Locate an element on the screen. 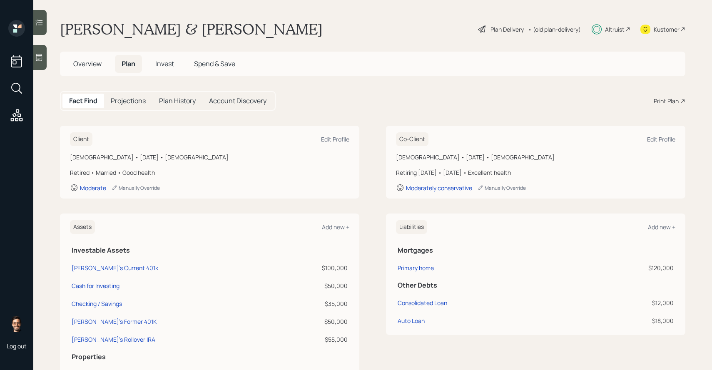 The height and width of the screenshot is (370, 712). h5: Projections is located at coordinates (128, 101).